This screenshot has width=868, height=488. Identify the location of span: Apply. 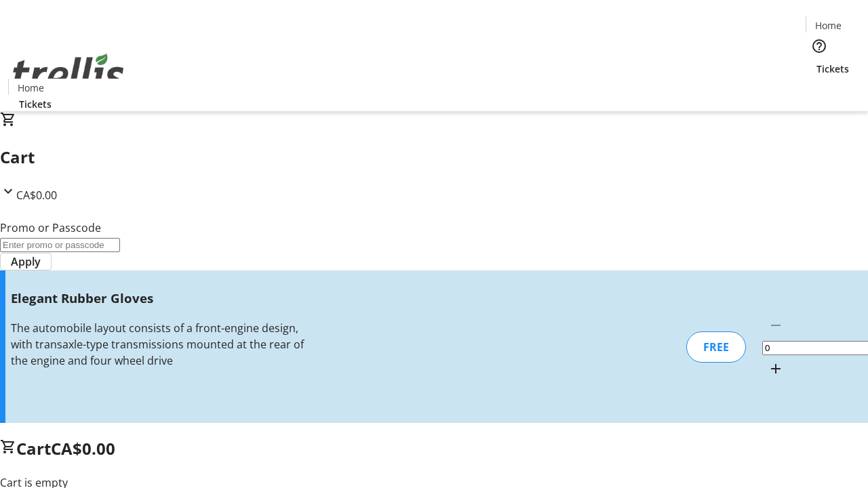
(26, 262).